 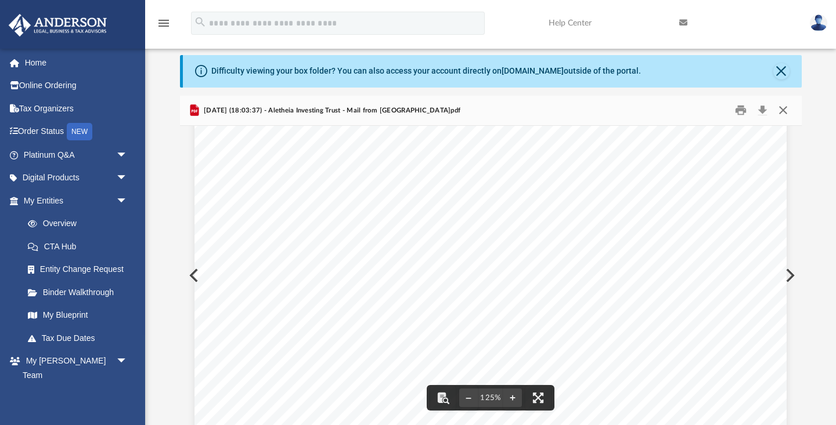 I want to click on a: CTA Hub, so click(x=81, y=247).